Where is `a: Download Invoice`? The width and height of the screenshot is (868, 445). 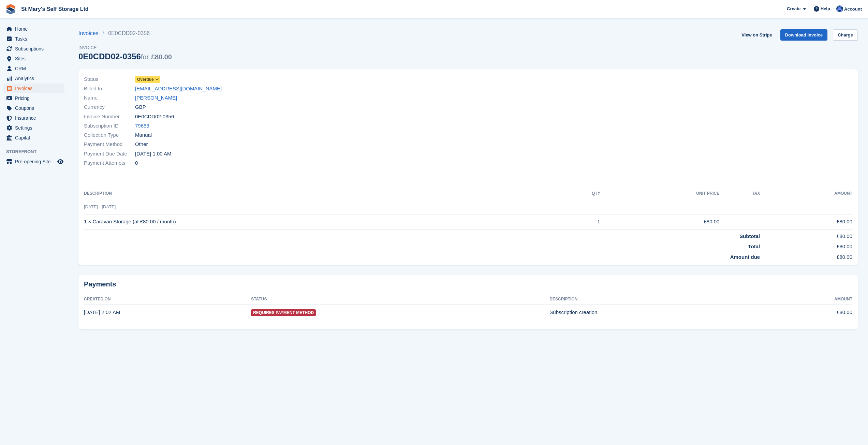
a: Download Invoice is located at coordinates (804, 35).